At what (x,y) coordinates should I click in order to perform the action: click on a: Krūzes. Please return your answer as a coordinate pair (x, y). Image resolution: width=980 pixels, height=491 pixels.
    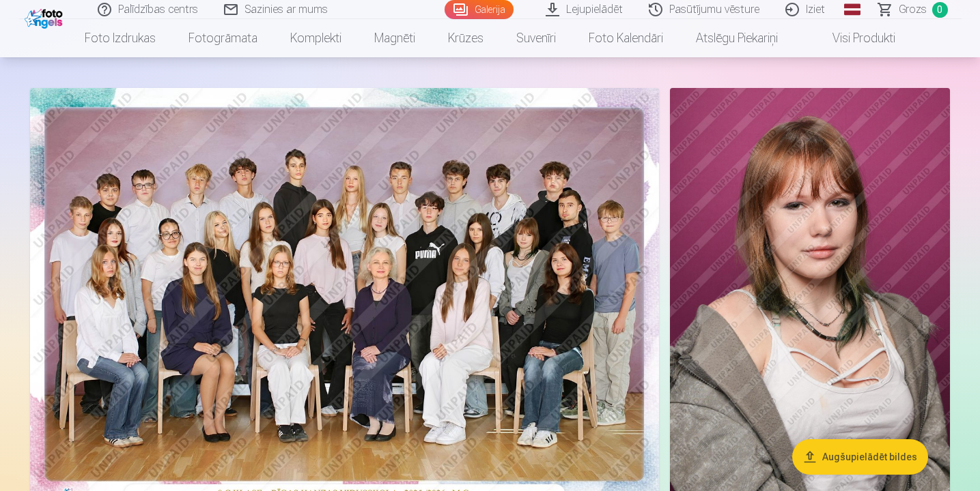
    Looking at the image, I should click on (466, 38).